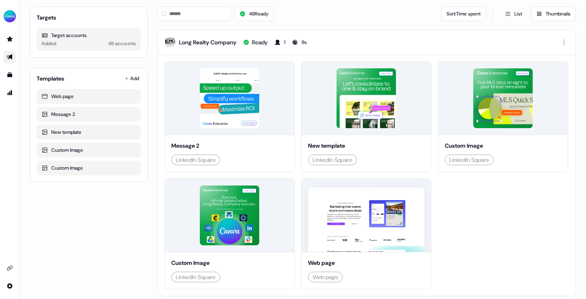 The image size is (586, 299). I want to click on div: Targets, so click(46, 18).